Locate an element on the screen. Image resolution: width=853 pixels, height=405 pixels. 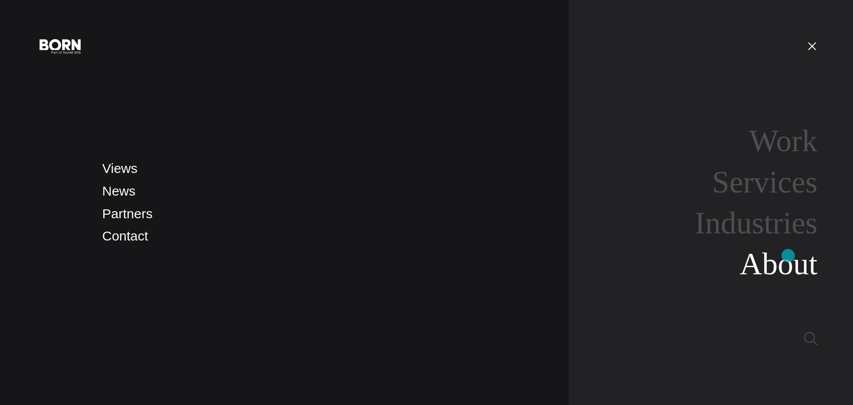
img: Search is located at coordinates (811, 339).